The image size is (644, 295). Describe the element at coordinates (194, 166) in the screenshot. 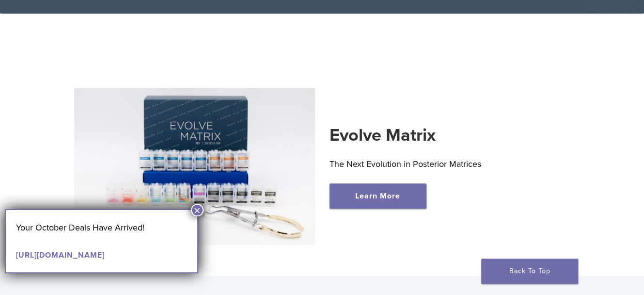

I see `img: Evolve Matrix` at that location.